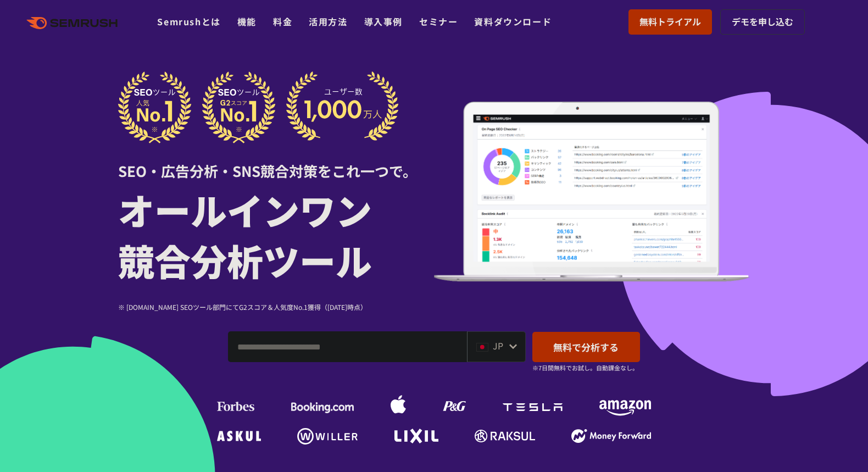 This screenshot has height=472, width=868. Describe the element at coordinates (328, 21) in the screenshot. I see `a: 活用方法` at that location.